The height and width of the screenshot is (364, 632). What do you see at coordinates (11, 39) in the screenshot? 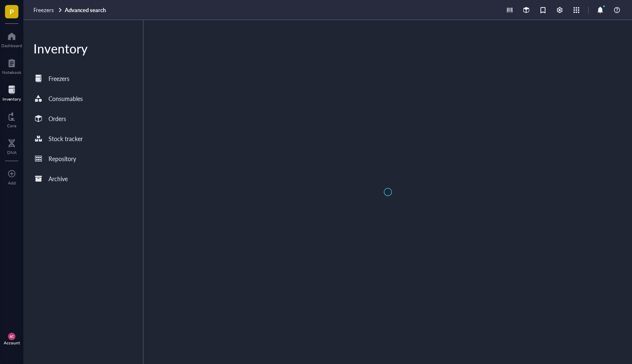
I see `a: Dashboard` at bounding box center [11, 39].